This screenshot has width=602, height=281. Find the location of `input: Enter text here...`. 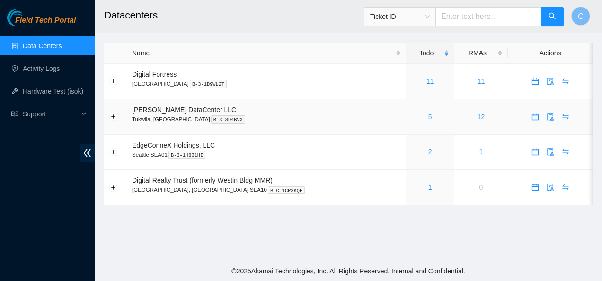

input: Enter text here... is located at coordinates (489, 17).